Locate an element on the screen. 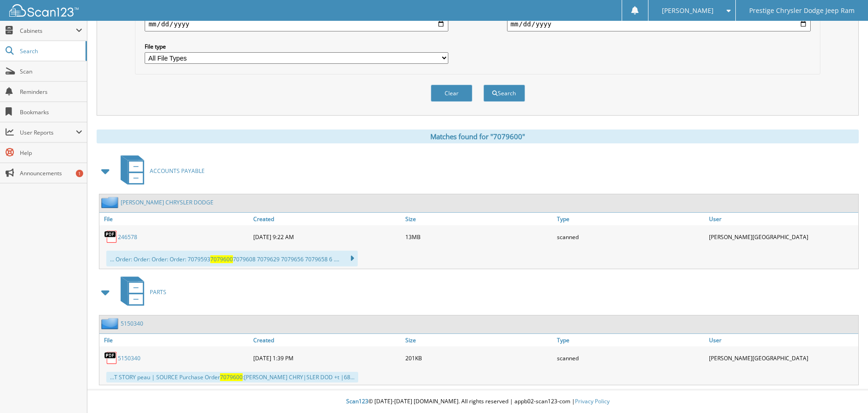  div: 1 is located at coordinates (80, 173).